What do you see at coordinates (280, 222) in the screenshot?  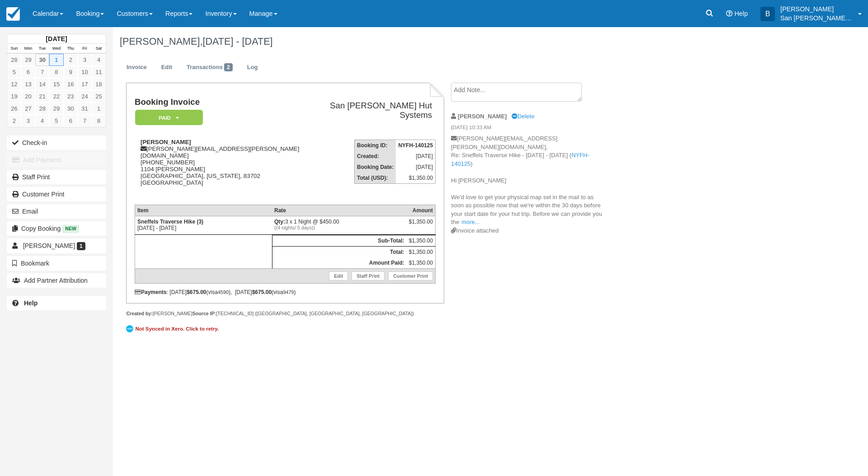 I see `strong: Qty` at bounding box center [280, 222].